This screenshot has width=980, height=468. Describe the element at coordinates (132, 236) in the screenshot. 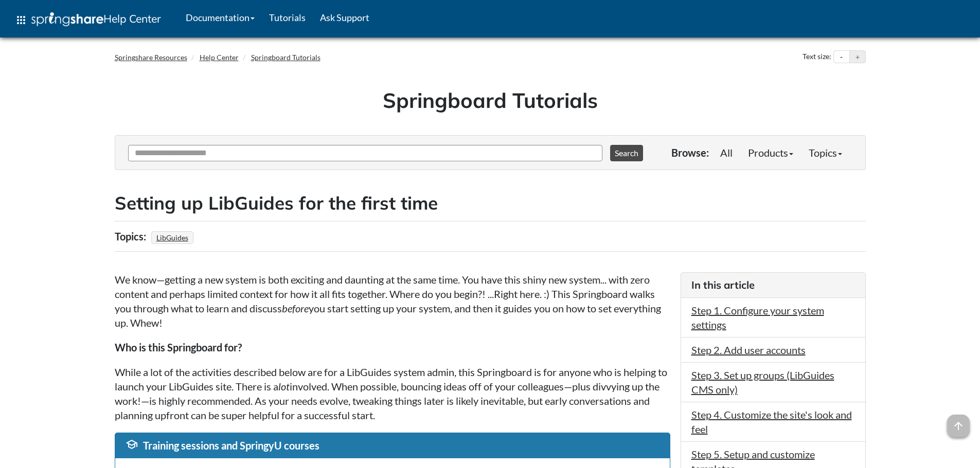

I see `div: Topics:` at that location.